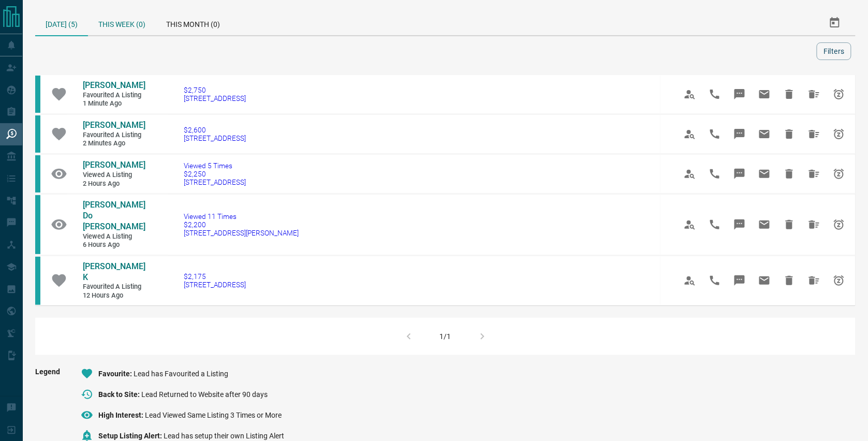 This screenshot has width=868, height=441. Describe the element at coordinates (241, 216) in the screenshot. I see `span: Viewed 11 Times` at that location.